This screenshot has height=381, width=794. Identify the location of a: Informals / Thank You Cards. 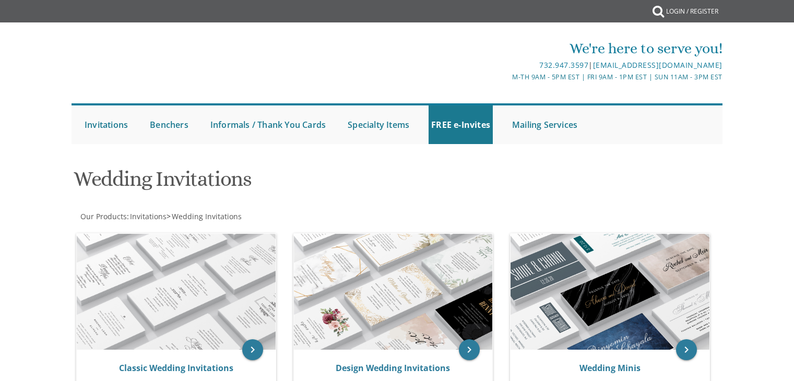
(268, 125).